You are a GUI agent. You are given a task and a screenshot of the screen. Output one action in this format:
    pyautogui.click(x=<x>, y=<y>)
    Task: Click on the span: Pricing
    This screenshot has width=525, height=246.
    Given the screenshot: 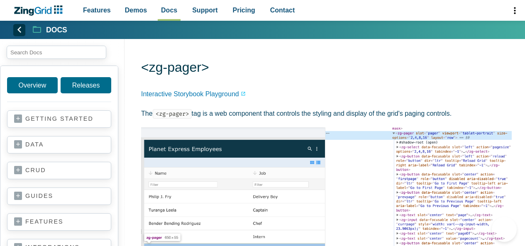 What is the action you would take?
    pyautogui.click(x=244, y=10)
    